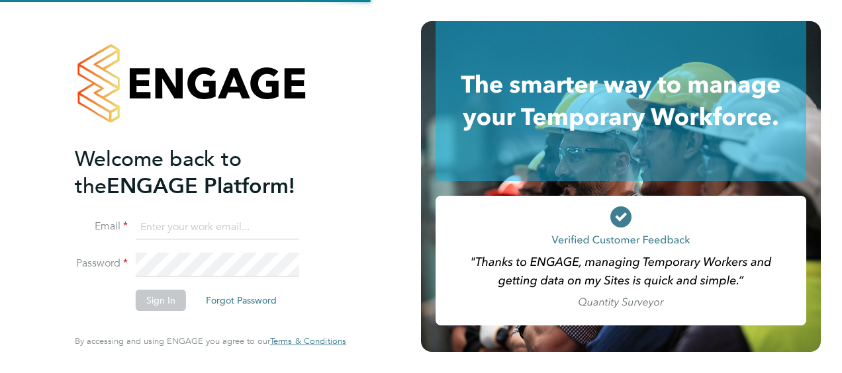 This screenshot has width=842, height=373. I want to click on span: Terms & Conditions, so click(308, 341).